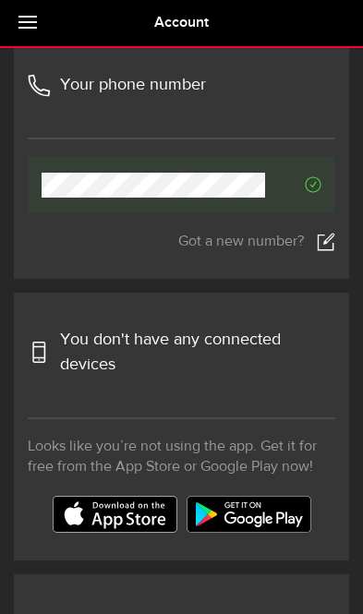  I want to click on h3: Your phone number, so click(116, 102).